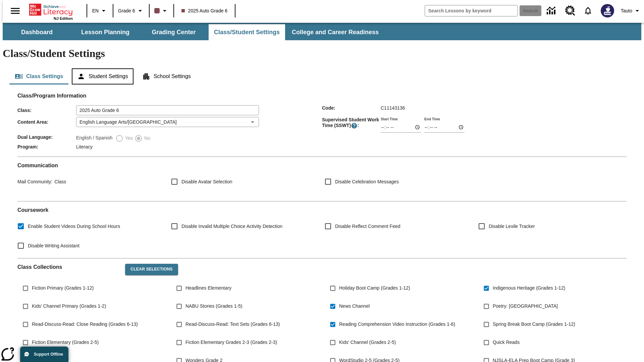 This screenshot has width=644, height=362. I want to click on label: End Time, so click(432, 119).